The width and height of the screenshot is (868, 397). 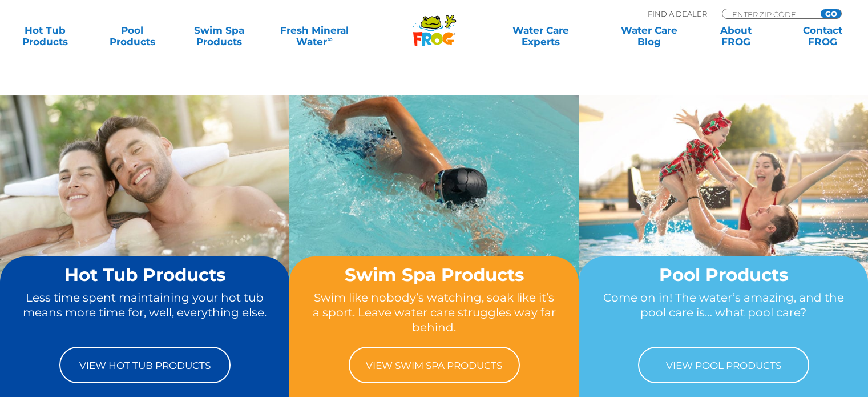 What do you see at coordinates (724, 365) in the screenshot?
I see `a: View Pool Products` at bounding box center [724, 365].